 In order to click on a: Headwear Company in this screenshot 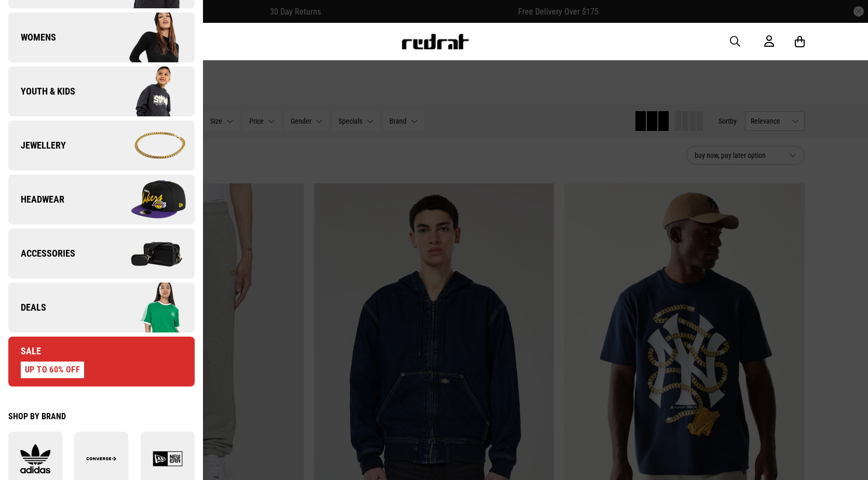, I will do `click(102, 199)`.